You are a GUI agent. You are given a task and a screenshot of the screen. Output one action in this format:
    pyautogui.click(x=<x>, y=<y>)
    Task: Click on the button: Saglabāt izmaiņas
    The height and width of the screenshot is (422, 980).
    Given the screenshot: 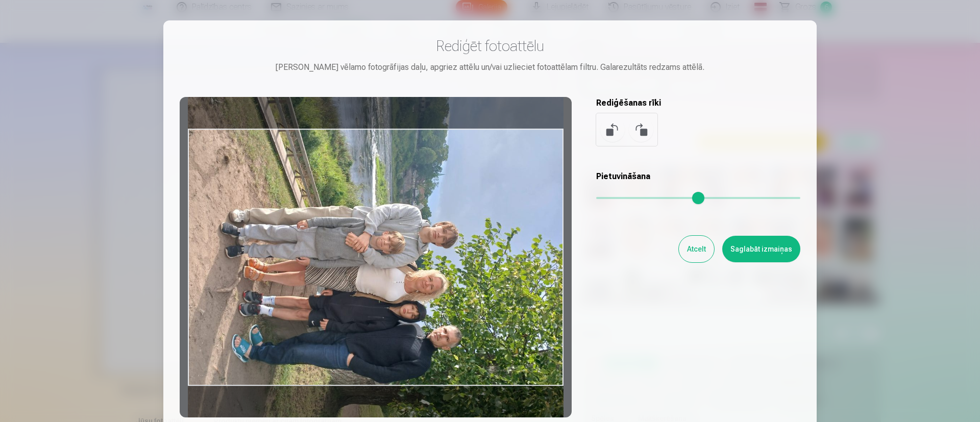 What is the action you would take?
    pyautogui.click(x=761, y=249)
    